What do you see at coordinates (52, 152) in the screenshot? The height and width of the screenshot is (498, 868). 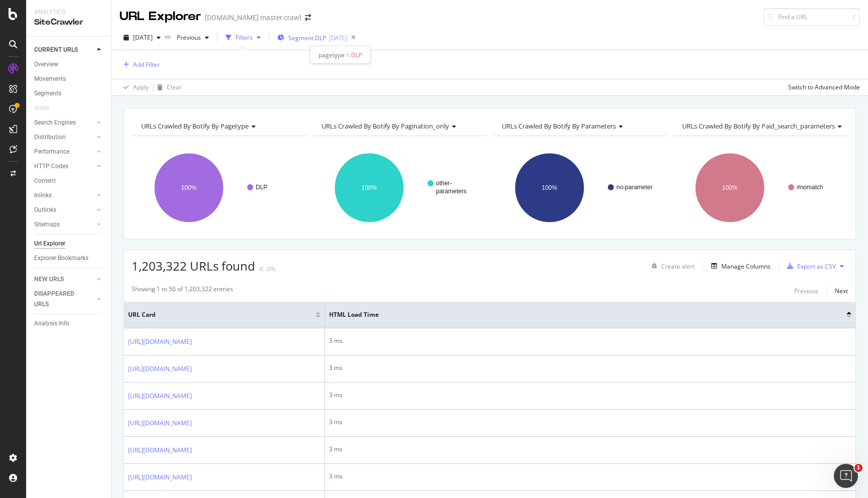 I see `div: Performance` at bounding box center [52, 152].